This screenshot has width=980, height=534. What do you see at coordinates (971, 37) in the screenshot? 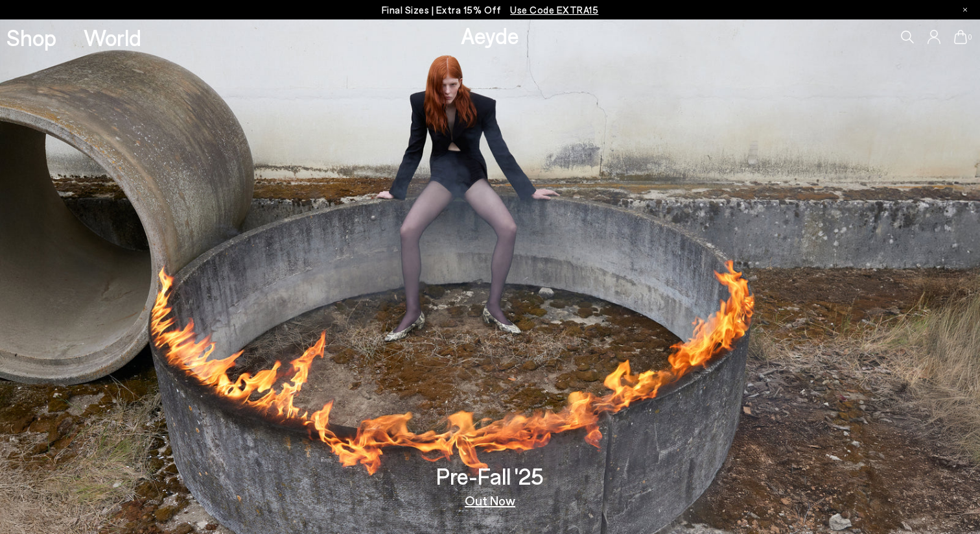
I see `span: 0` at bounding box center [971, 37].